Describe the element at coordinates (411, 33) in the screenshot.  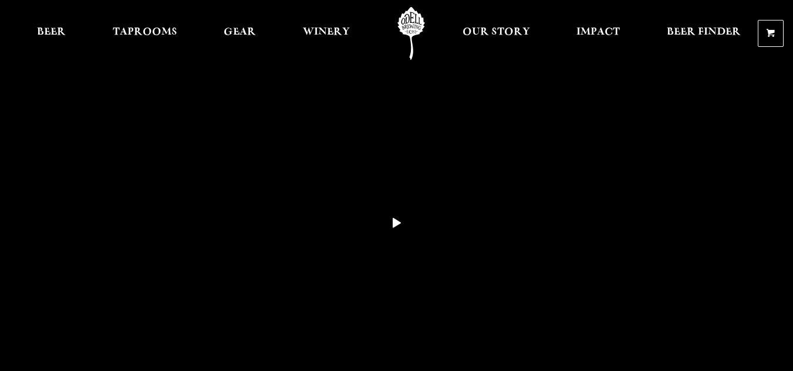
I see `a: Odell Home` at that location.